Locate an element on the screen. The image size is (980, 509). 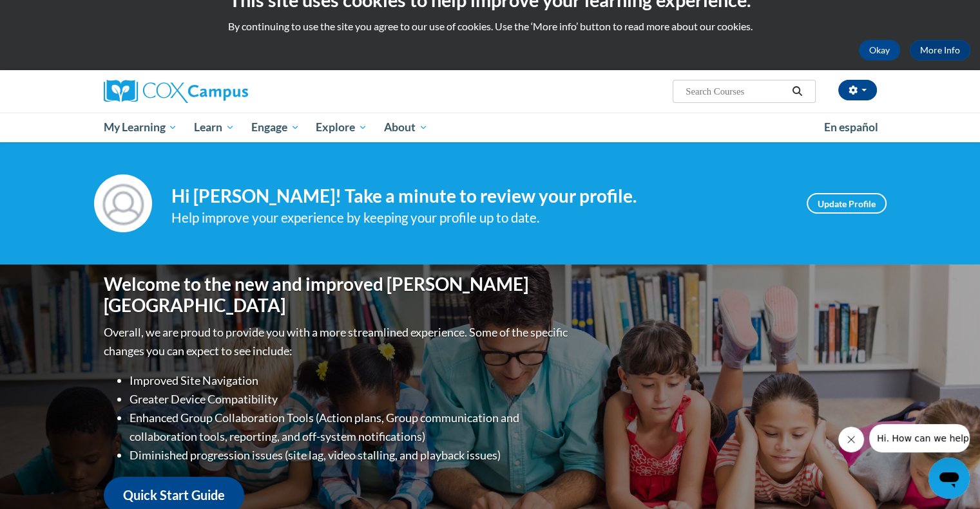
a: My Learning is located at coordinates (140, 128).